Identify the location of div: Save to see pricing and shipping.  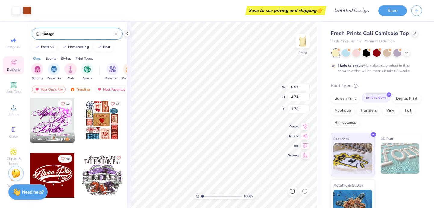
(286, 11).